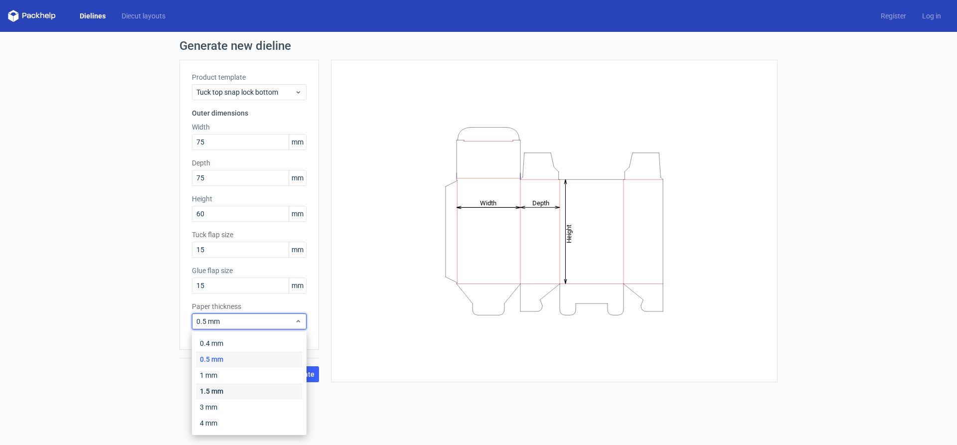 Image resolution: width=957 pixels, height=445 pixels. I want to click on span: 0.5 mm, so click(245, 321).